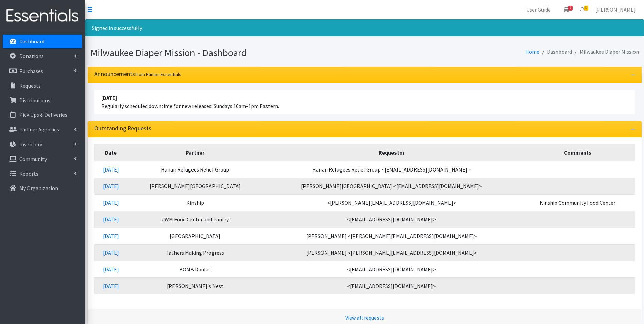 The image size is (644, 324). Describe the element at coordinates (42, 159) in the screenshot. I see `a: Community` at that location.